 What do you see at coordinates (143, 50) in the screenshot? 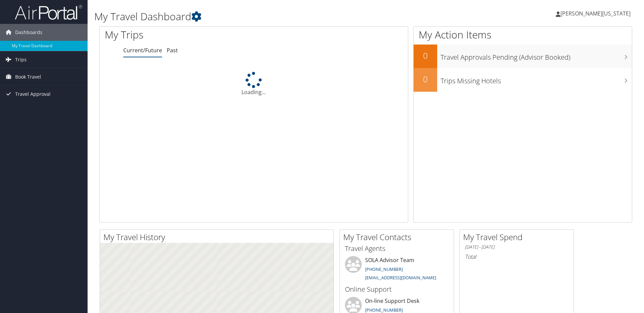
I see `a: Current/Future` at bounding box center [143, 50].